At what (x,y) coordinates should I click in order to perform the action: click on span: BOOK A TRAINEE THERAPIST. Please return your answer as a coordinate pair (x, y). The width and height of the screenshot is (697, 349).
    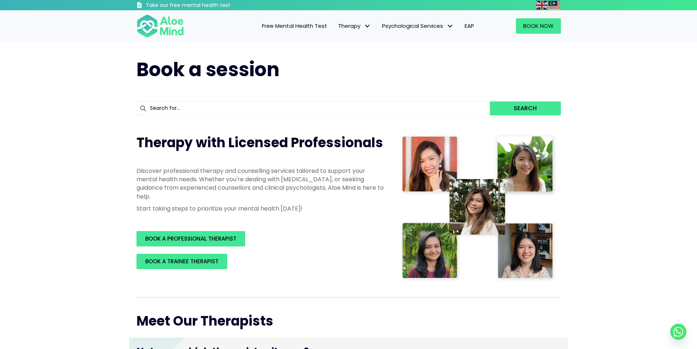
    Looking at the image, I should click on (182, 261).